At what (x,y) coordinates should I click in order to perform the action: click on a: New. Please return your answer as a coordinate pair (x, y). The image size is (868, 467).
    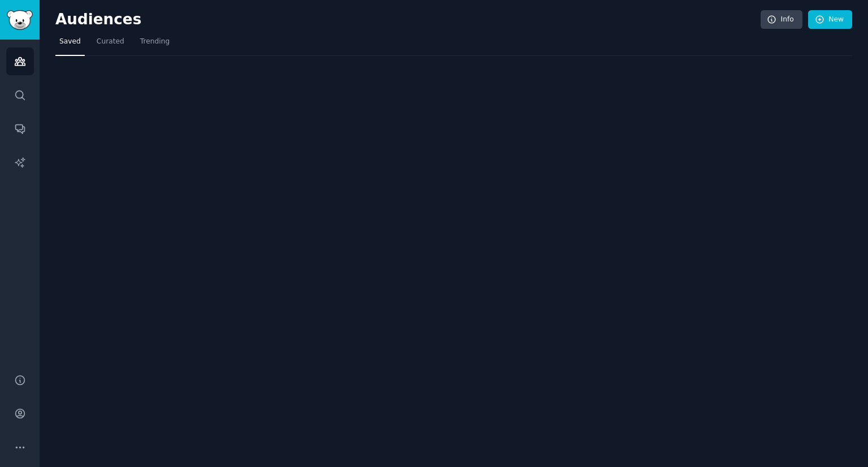
    Looking at the image, I should click on (830, 20).